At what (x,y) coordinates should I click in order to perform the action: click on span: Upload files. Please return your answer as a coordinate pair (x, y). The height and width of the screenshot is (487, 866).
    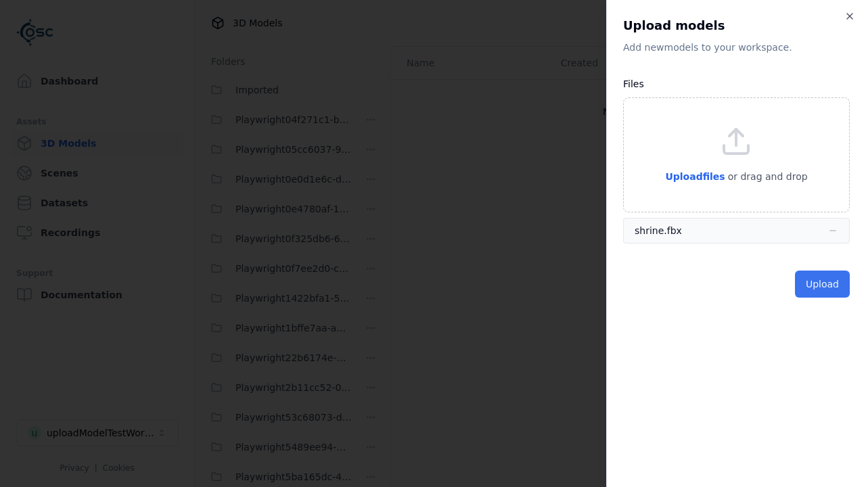
    Looking at the image, I should click on (695, 177).